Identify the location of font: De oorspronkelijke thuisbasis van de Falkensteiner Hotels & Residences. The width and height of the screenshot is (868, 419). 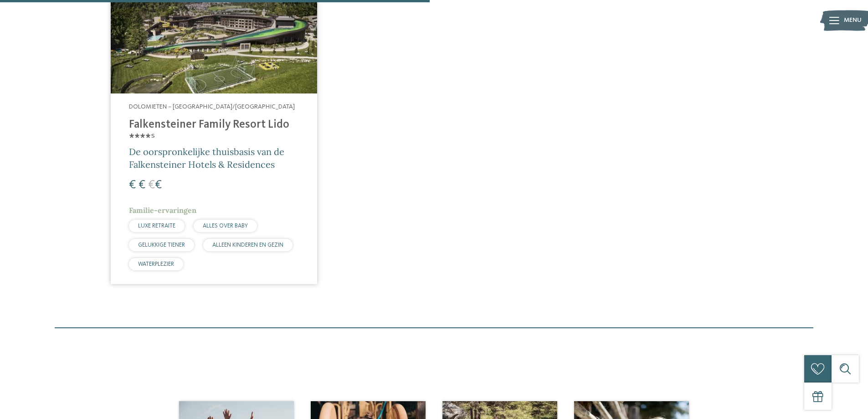
(206, 158).